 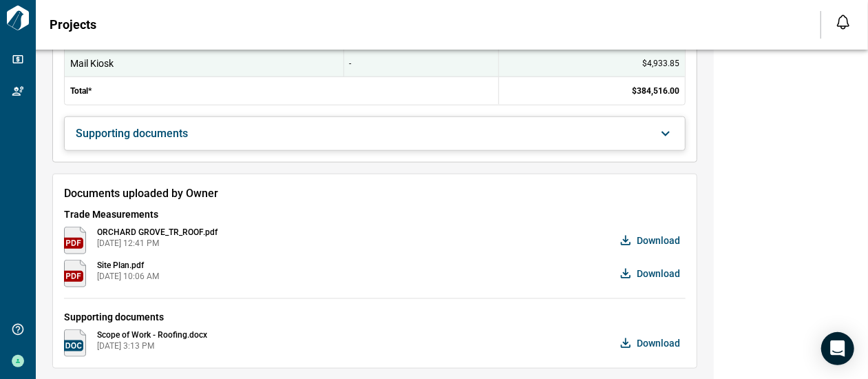 What do you see at coordinates (838, 349) in the screenshot?
I see `div: Open Intercom Messenger` at bounding box center [838, 349].